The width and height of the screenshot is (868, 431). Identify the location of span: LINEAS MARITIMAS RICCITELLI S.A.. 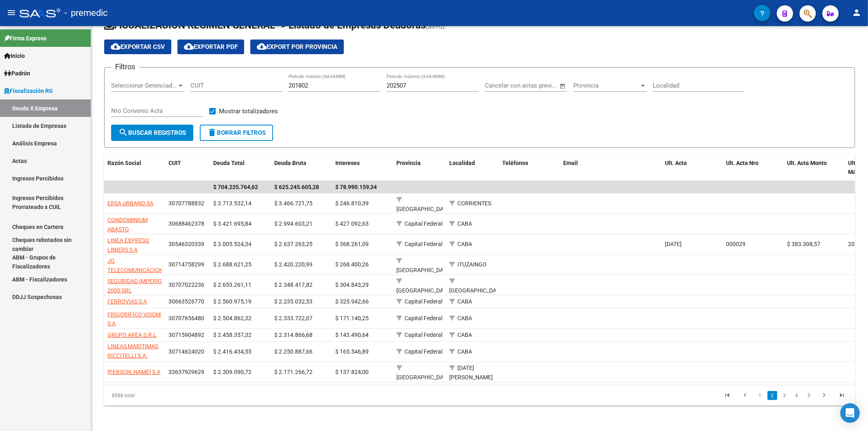
(133, 351).